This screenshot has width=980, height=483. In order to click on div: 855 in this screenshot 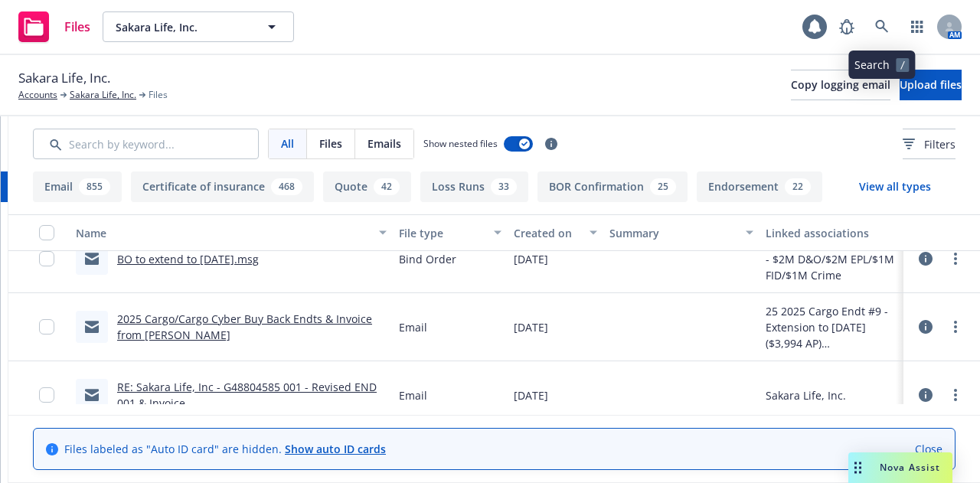, I will do `click(94, 187)`.